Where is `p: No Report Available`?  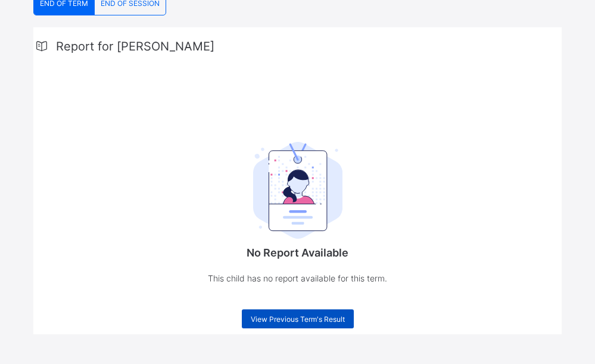
p: No Report Available is located at coordinates (298, 253).